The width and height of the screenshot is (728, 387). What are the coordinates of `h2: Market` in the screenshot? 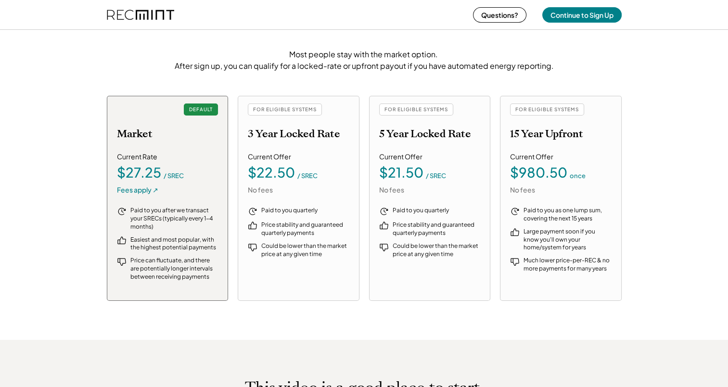 It's located at (135, 134).